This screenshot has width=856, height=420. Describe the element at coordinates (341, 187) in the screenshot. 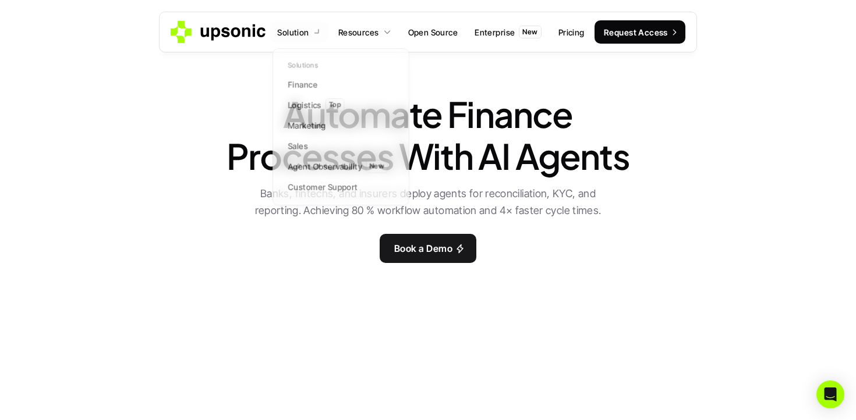

I see `a: Customer Support` at that location.